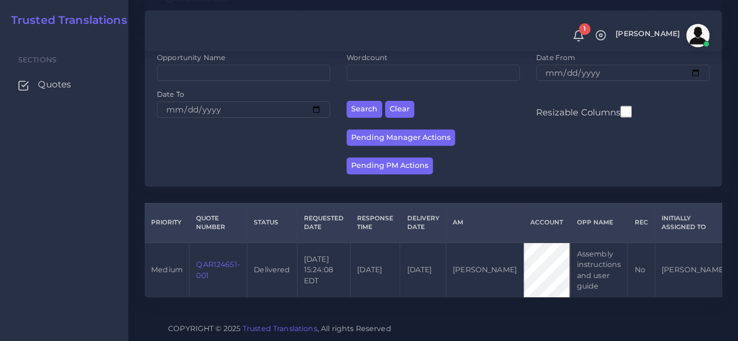  Describe the element at coordinates (585, 29) in the screenshot. I see `span: 1` at that location.